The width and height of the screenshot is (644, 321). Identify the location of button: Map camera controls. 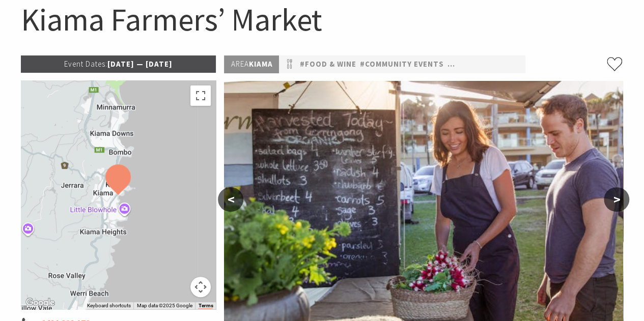
(201, 287).